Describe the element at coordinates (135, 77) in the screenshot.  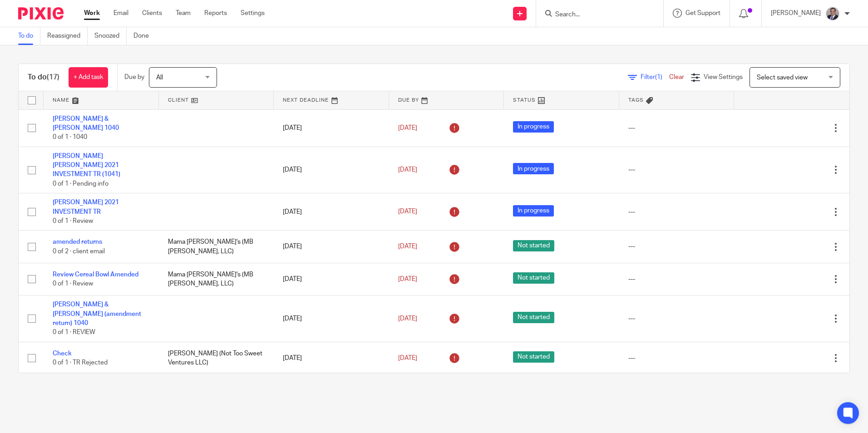
I see `p: Due by` at that location.